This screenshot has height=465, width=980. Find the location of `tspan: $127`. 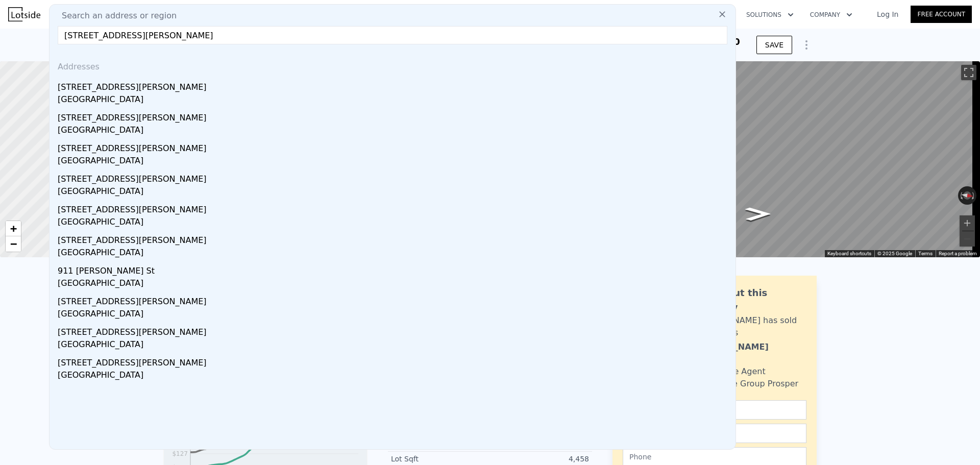

tspan: $127 is located at coordinates (180, 454).